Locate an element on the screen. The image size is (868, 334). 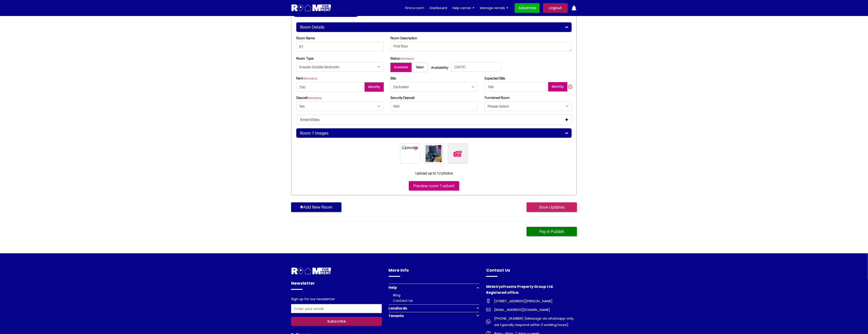
input: Enter Room Name is located at coordinates (339, 47).